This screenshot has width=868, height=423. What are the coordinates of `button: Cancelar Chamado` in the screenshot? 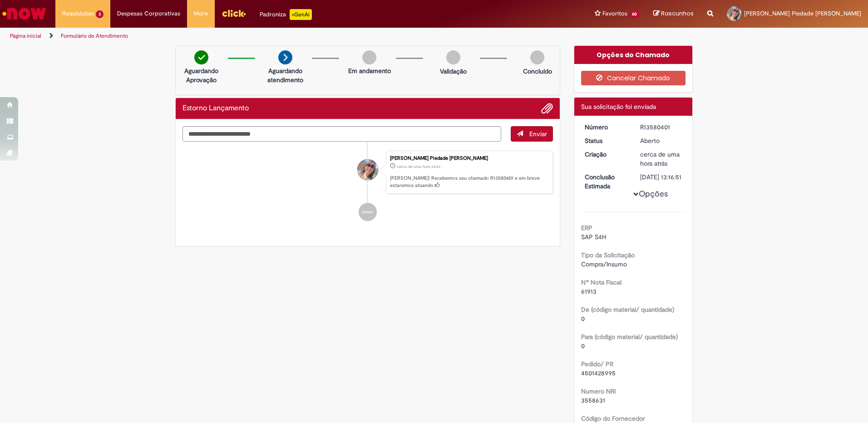 It's located at (633, 78).